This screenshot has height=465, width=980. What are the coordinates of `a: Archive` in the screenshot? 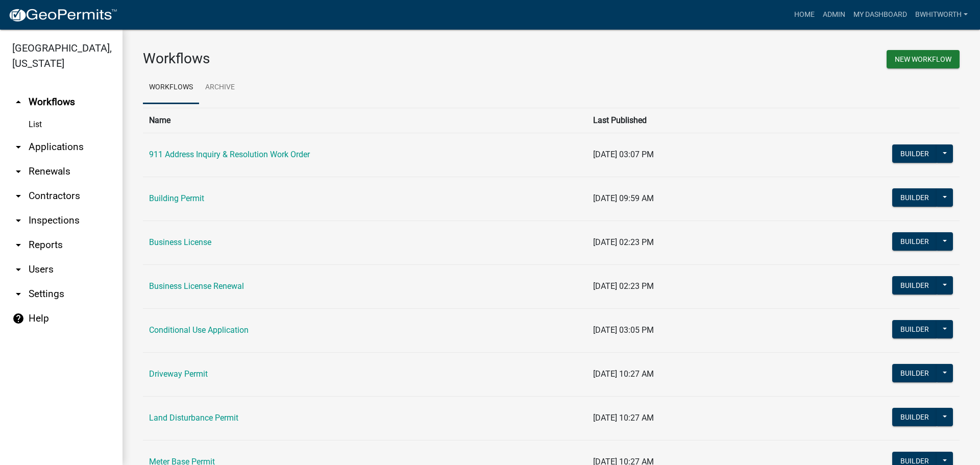 It's located at (220, 88).